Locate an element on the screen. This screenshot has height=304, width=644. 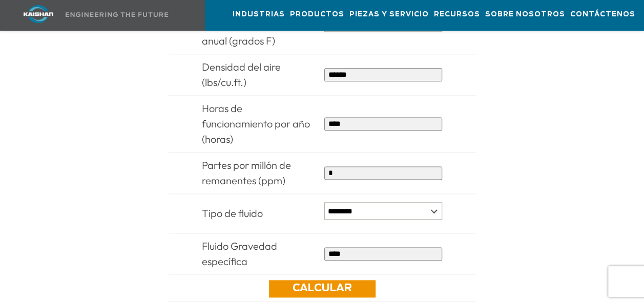
a: Calcular is located at coordinates (322, 289).